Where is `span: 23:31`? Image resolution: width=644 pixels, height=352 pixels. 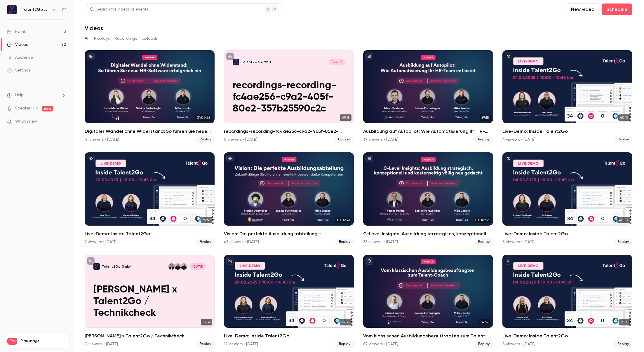
span: 23:31 is located at coordinates (624, 322).